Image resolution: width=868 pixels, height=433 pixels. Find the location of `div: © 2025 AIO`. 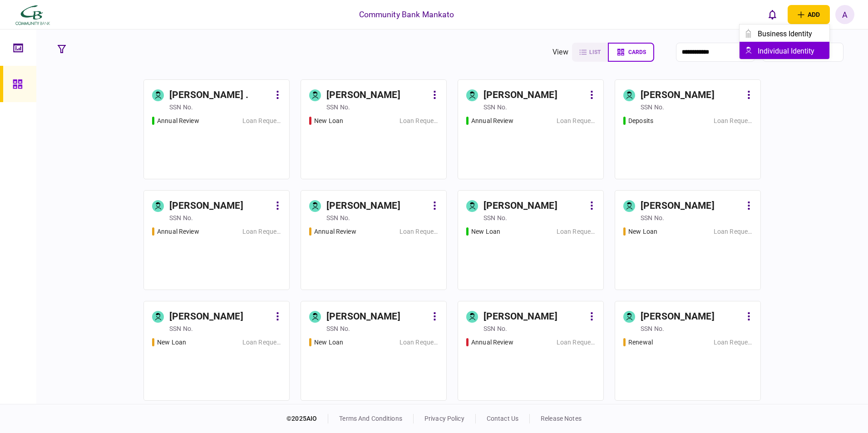

div: © 2025 AIO is located at coordinates (307, 419).